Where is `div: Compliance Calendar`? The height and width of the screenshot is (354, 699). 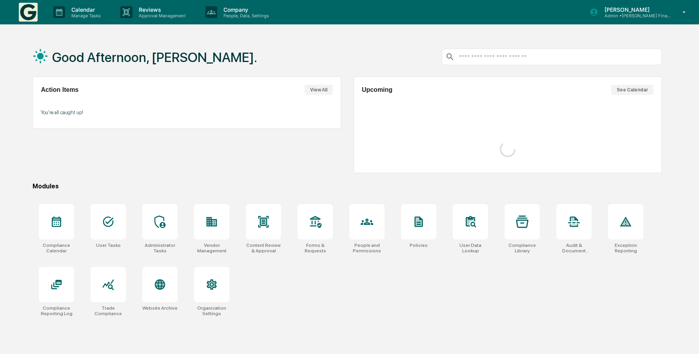 div: Compliance Calendar is located at coordinates (56, 248).